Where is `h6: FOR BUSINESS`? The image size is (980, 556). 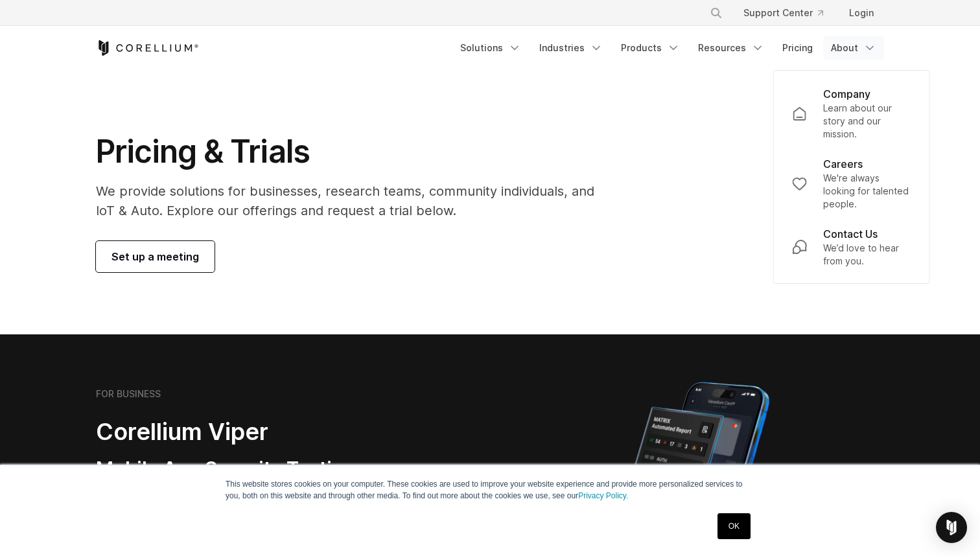
h6: FOR BUSINESS is located at coordinates (129, 394).